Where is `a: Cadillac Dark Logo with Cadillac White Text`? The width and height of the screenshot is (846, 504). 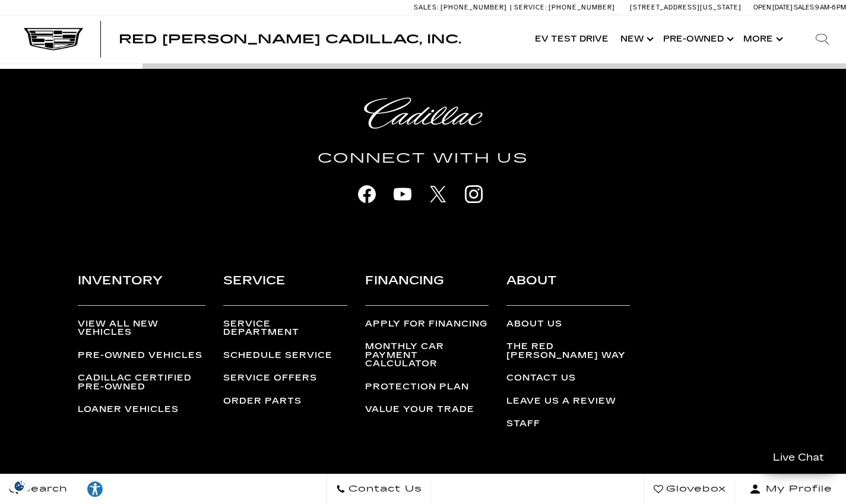 a: Cadillac Dark Logo with Cadillac White Text is located at coordinates (53, 40).